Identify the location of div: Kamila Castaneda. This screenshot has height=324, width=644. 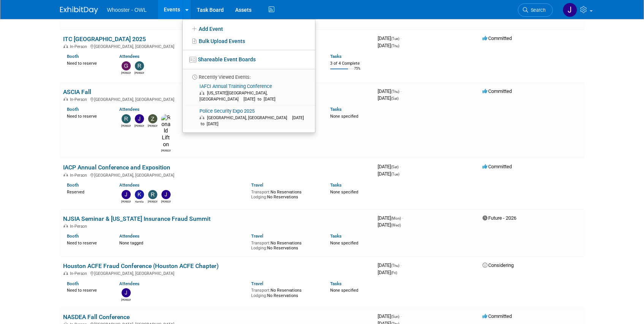
(139, 201).